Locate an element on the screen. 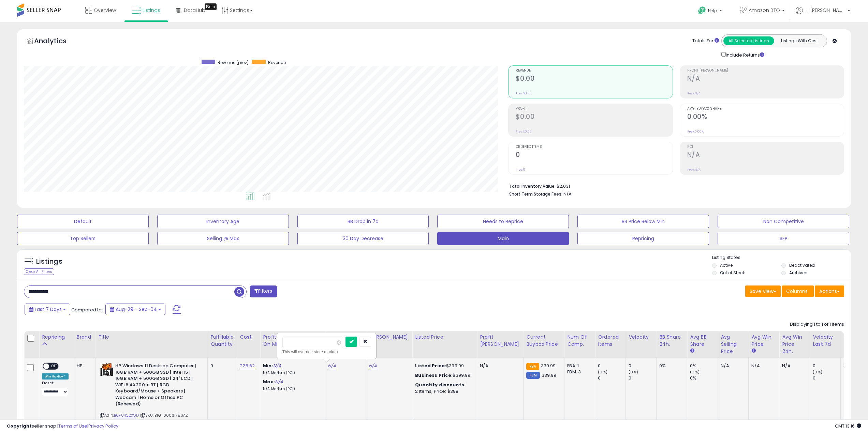 This screenshot has height=433, width=868. p: N/A Markup (ROI) is located at coordinates (291, 389).